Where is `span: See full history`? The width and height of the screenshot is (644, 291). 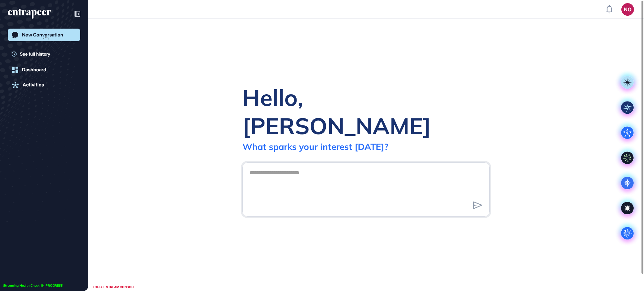 span: See full history is located at coordinates (35, 54).